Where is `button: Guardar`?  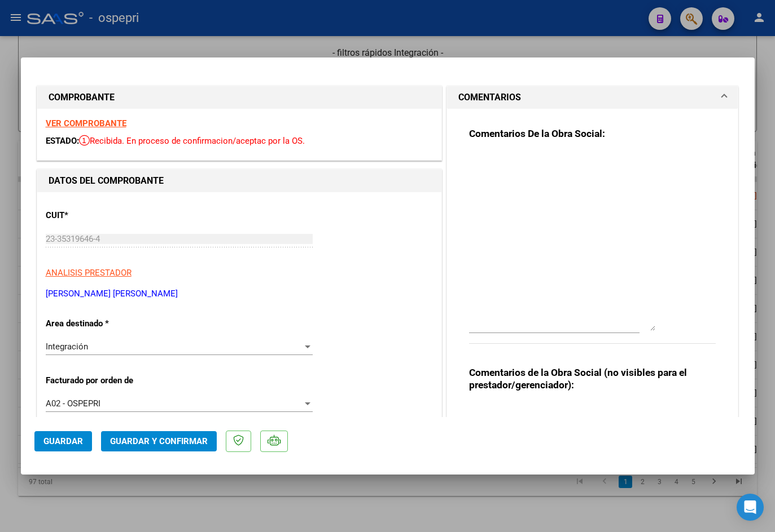
button: Guardar is located at coordinates (64, 442).